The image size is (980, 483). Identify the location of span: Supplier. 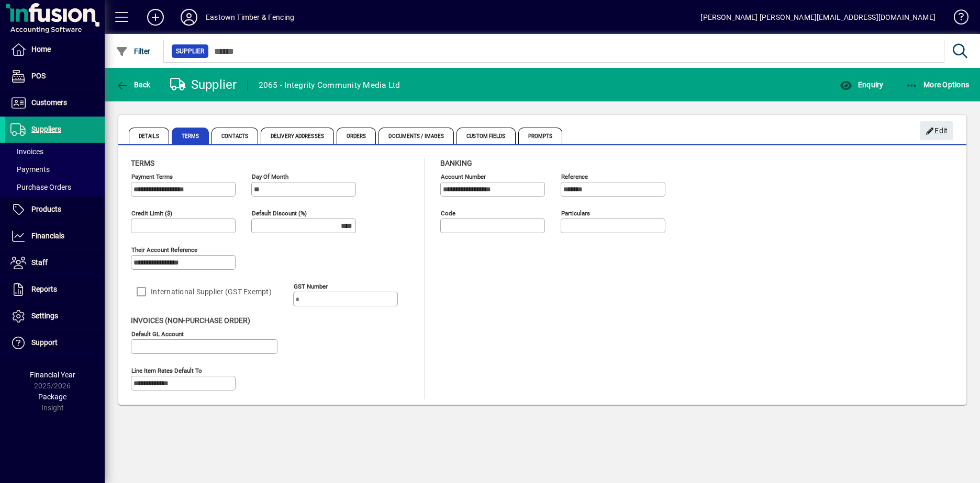
(190, 51).